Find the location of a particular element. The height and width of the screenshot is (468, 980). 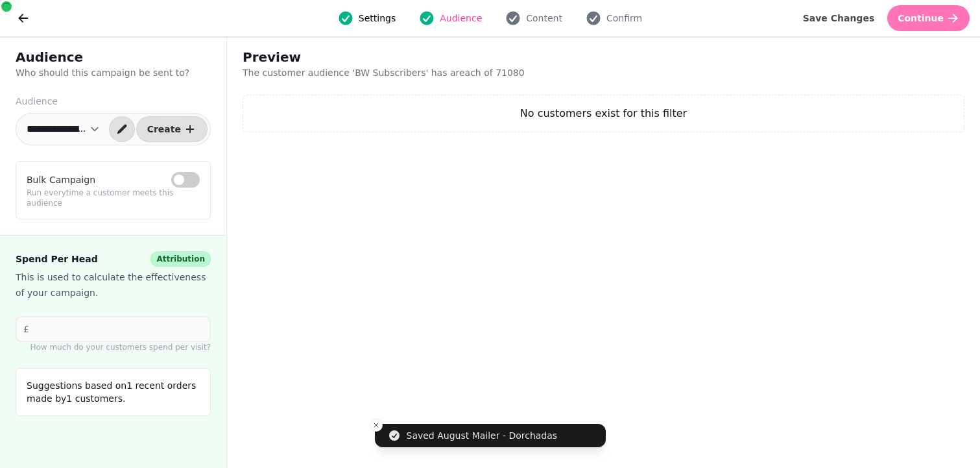

h2: Preview is located at coordinates (367, 57).